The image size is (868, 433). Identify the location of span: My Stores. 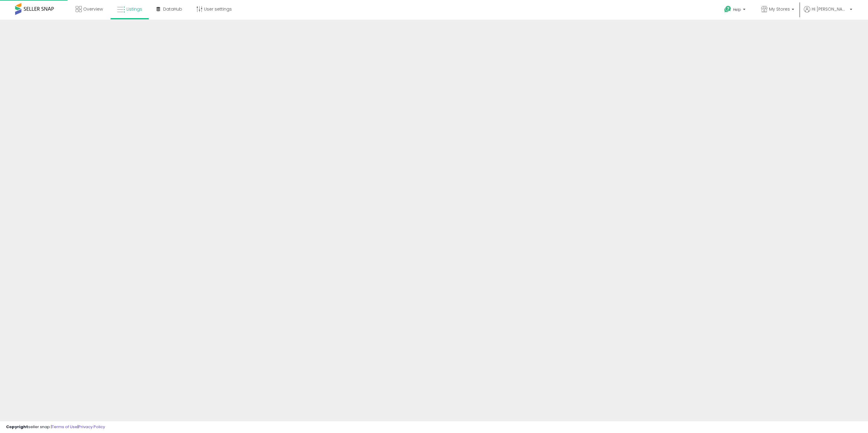
(779, 9).